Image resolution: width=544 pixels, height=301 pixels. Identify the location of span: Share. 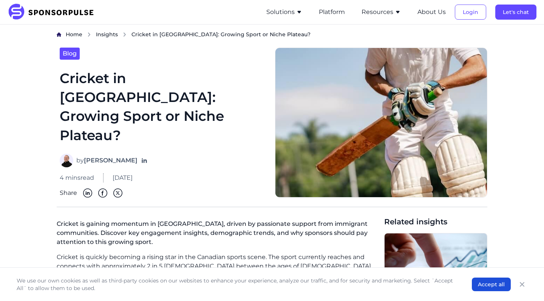
(68, 193).